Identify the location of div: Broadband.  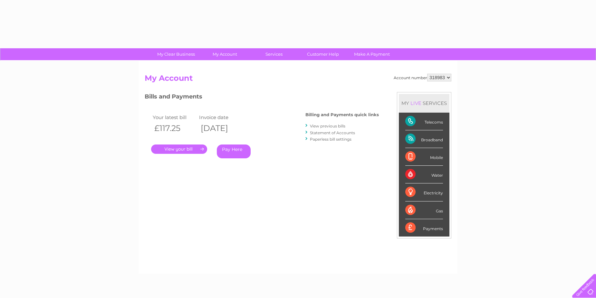
(424, 139).